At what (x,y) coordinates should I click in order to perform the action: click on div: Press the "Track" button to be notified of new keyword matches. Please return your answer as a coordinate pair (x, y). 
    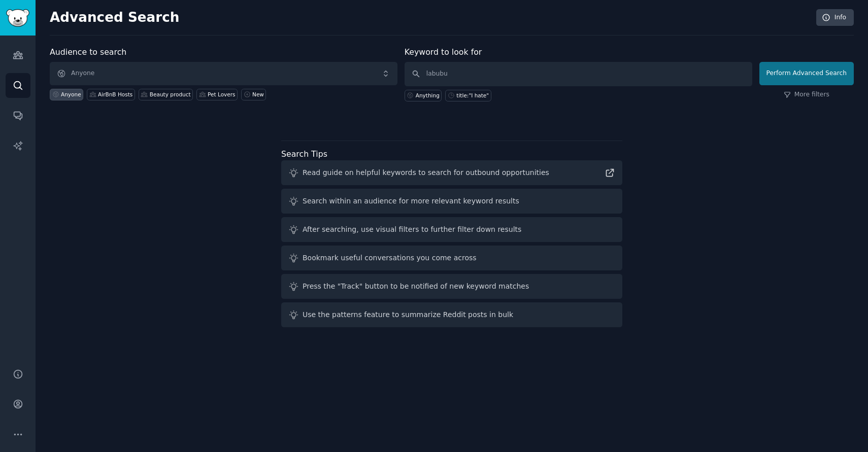
    Looking at the image, I should click on (416, 286).